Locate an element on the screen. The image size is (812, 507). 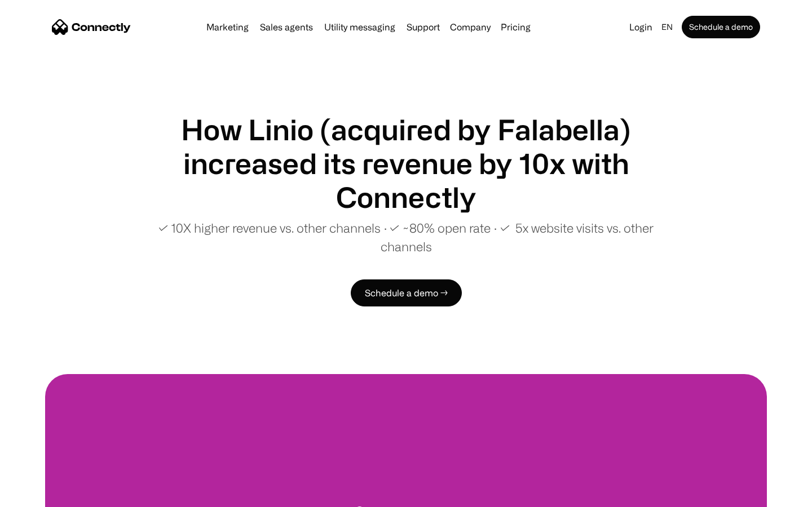
a: Pricing is located at coordinates (515, 27).